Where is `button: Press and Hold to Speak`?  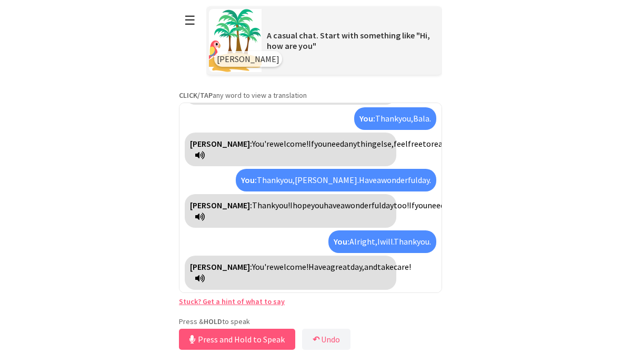
button: Press and Hold to Speak is located at coordinates (237, 339).